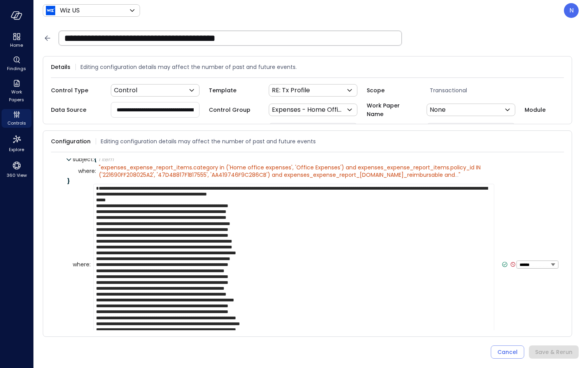  What do you see at coordinates (83, 159) in the screenshot?
I see `span: subject` at bounding box center [83, 159].